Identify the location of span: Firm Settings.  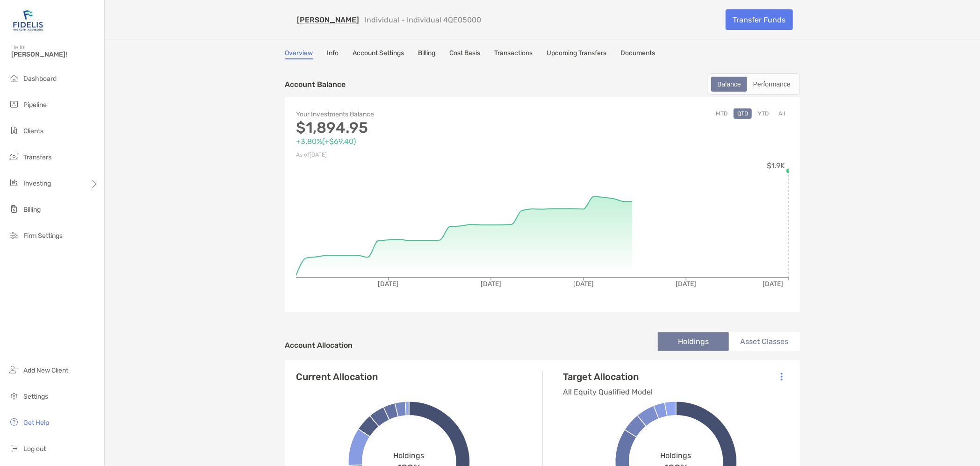
(43, 236).